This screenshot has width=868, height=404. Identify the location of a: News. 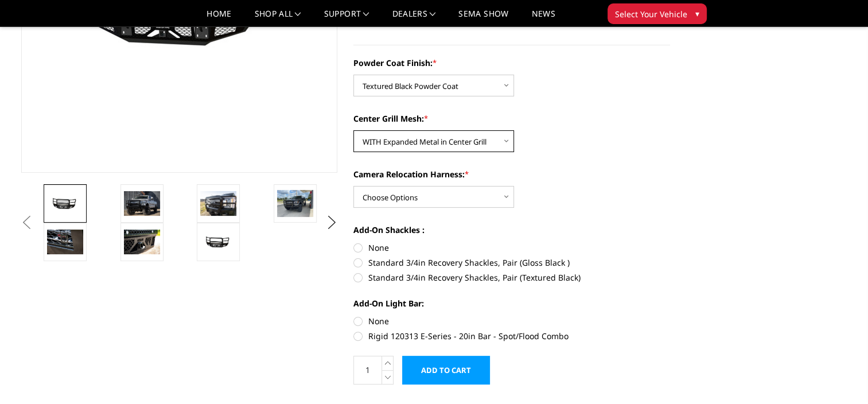
(543, 18).